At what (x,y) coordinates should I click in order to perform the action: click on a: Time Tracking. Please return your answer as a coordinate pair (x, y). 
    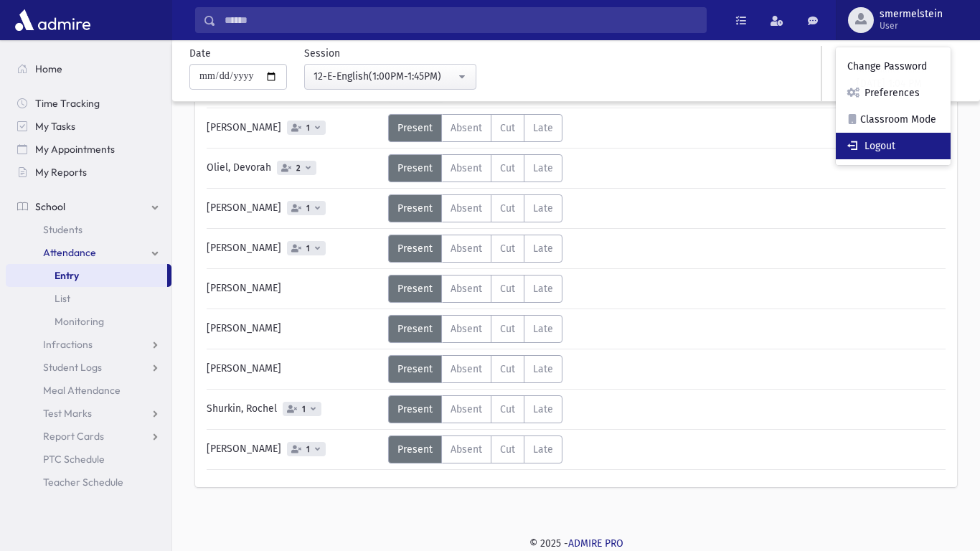
    Looking at the image, I should click on (88, 103).